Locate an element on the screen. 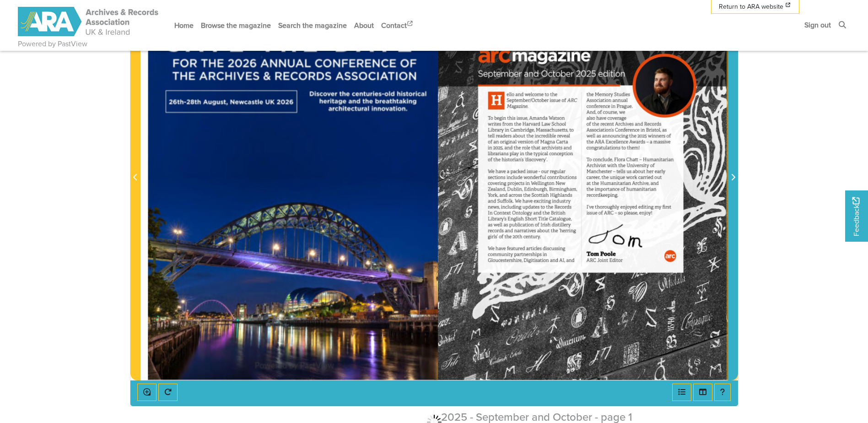  span: Feedback is located at coordinates (856, 216).